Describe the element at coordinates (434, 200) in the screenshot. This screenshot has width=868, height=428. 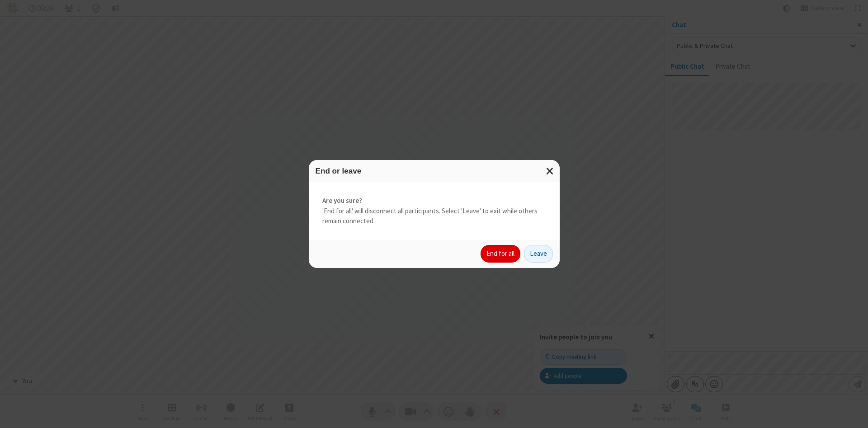
I see `strong: Are you sure?` at that location.